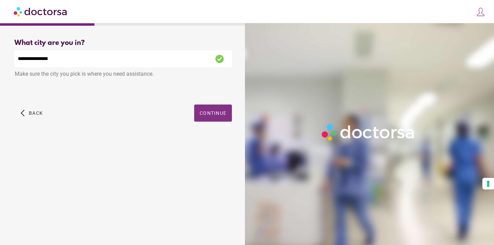 The height and width of the screenshot is (245, 494). I want to click on div: What city are you in?, so click(123, 43).